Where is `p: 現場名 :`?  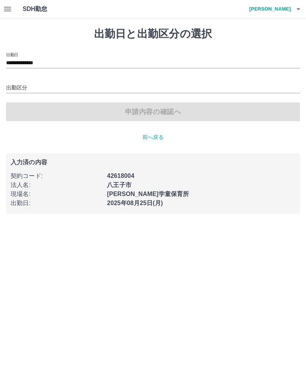
p: 現場名 : is located at coordinates (56, 194).